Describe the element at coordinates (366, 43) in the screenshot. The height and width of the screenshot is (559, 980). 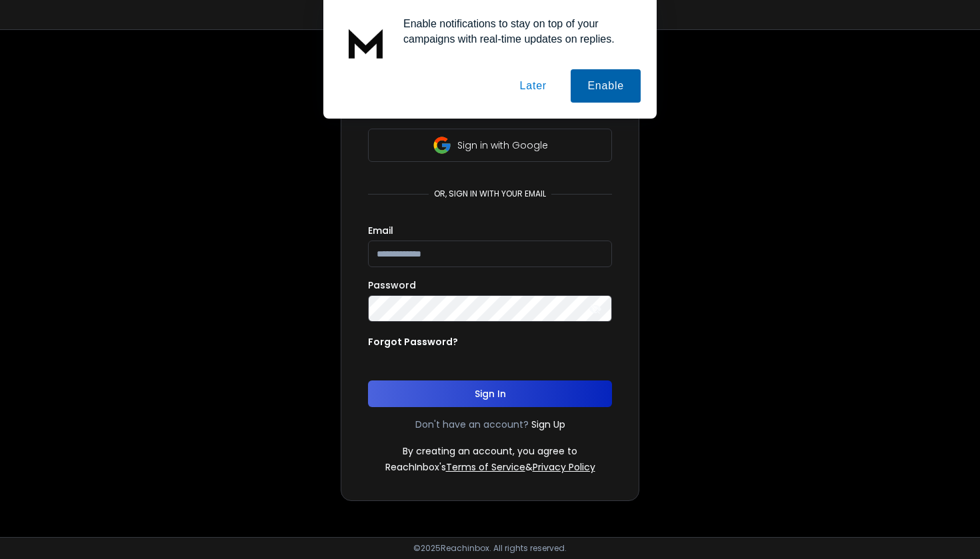
I see `img: notification icon` at that location.